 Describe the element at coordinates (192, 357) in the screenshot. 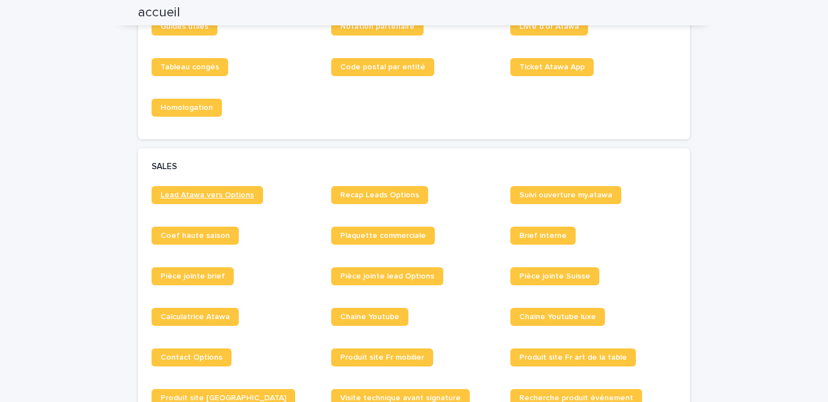

I see `a: Contact Options` at that location.